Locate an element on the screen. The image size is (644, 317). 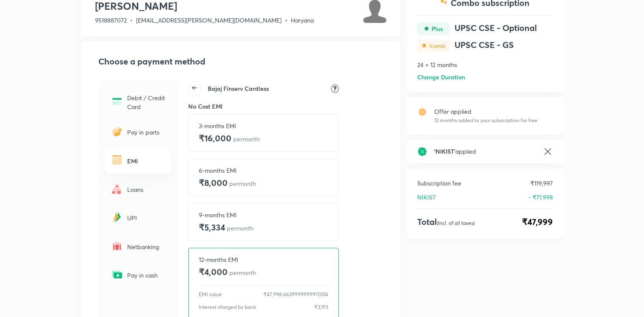
p: NIKIST is located at coordinates (427, 197).